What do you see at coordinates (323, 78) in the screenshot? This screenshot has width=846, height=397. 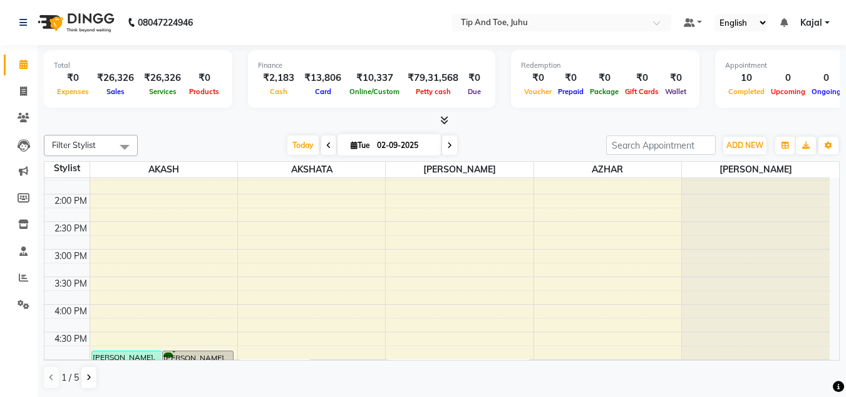 I see `div: ₹13,806` at bounding box center [323, 78].